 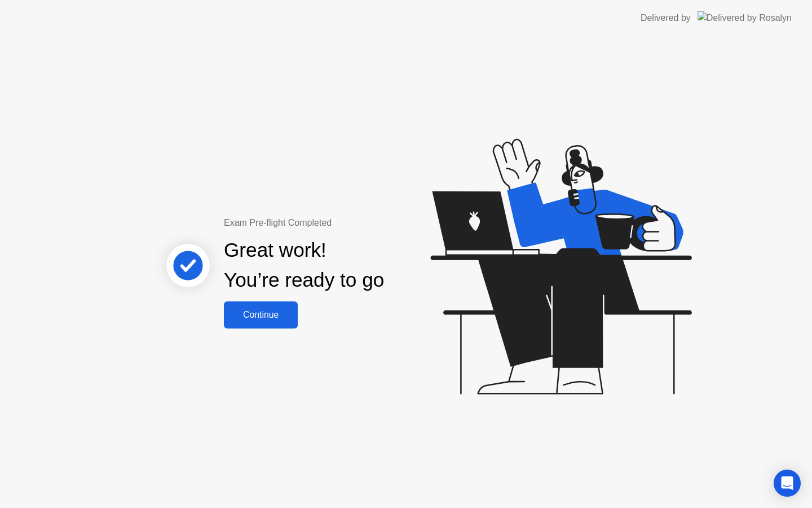 What do you see at coordinates (304, 265) in the screenshot?
I see `div: Great work! You’re ready to go` at bounding box center [304, 265].